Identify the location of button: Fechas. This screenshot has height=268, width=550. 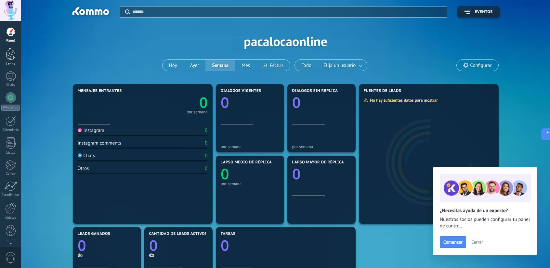
(273, 65).